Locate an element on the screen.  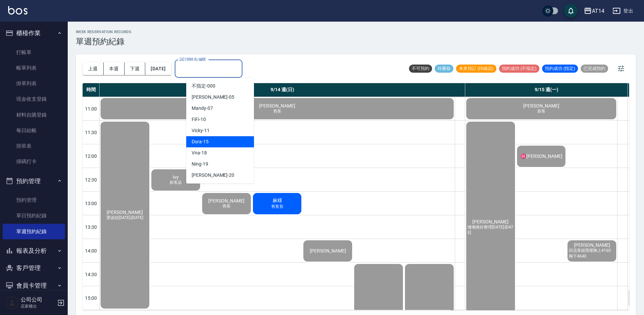
span: Dora is located at coordinates (197, 142).